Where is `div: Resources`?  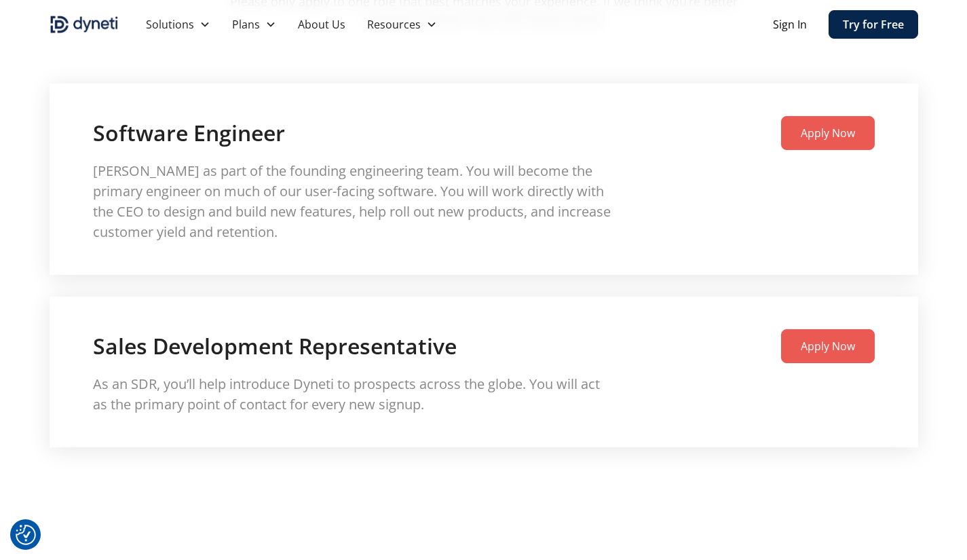
div: Resources is located at coordinates (393, 24).